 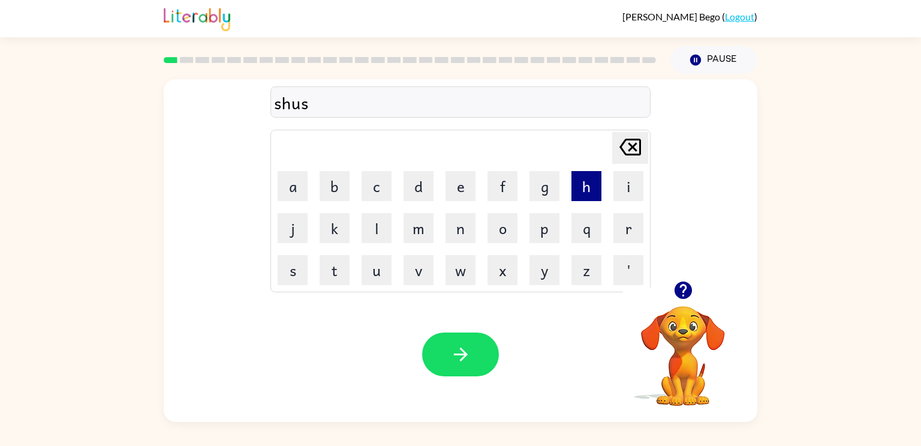 I want to click on button: d, so click(x=419, y=186).